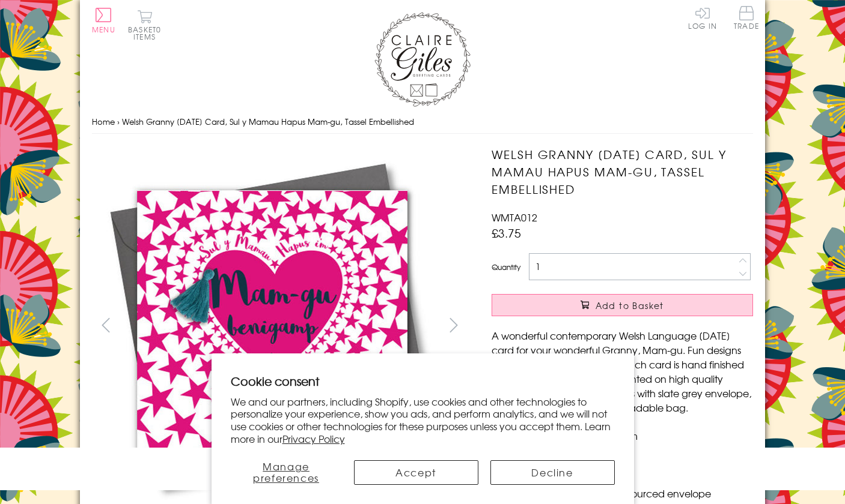 The image size is (845, 504). Describe the element at coordinates (103, 121) in the screenshot. I see `a: Home` at that location.